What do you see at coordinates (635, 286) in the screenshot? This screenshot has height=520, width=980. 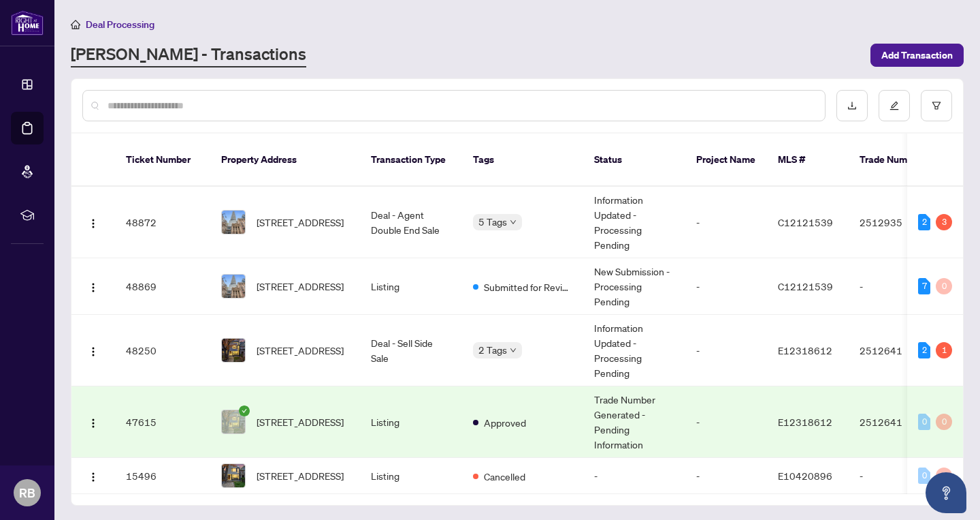 I see `td: New Submission - Processing Pending` at bounding box center [635, 286].